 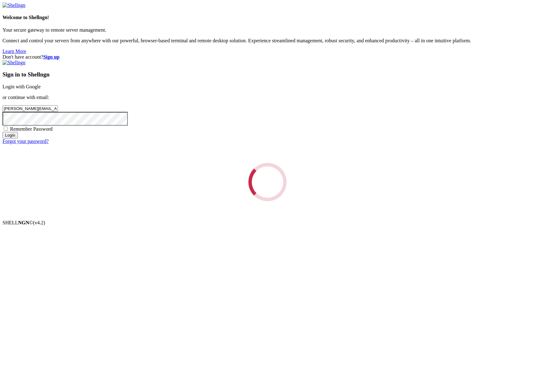 I want to click on a: Login with Google, so click(x=22, y=86).